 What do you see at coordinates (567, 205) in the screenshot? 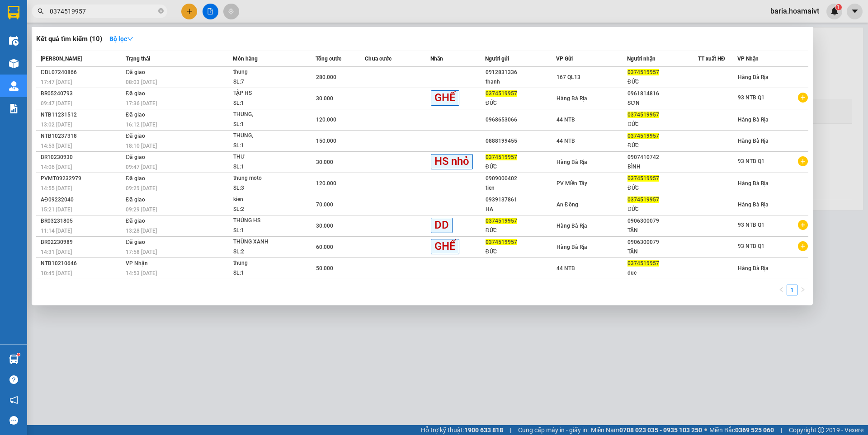
I see `span: An Đông` at bounding box center [567, 205].